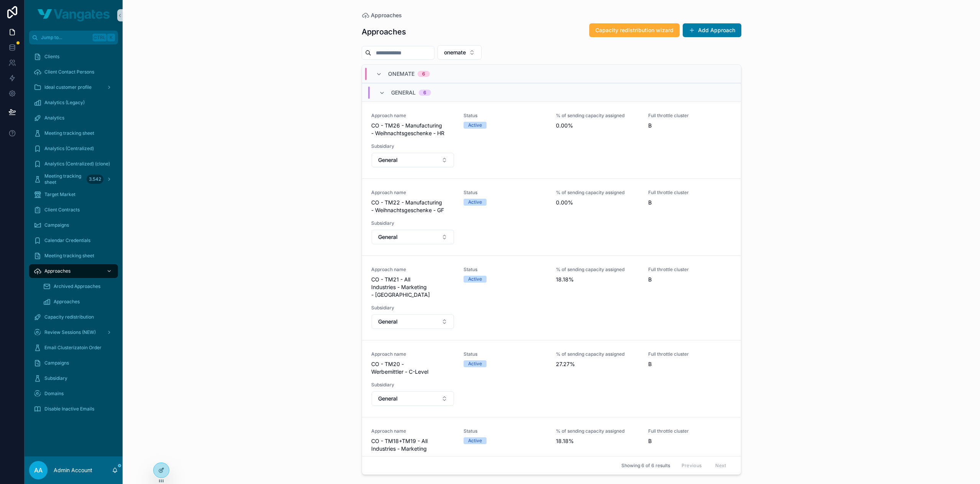 This screenshot has height=484, width=980. Describe the element at coordinates (712, 30) in the screenshot. I see `button: Add Approach` at that location.